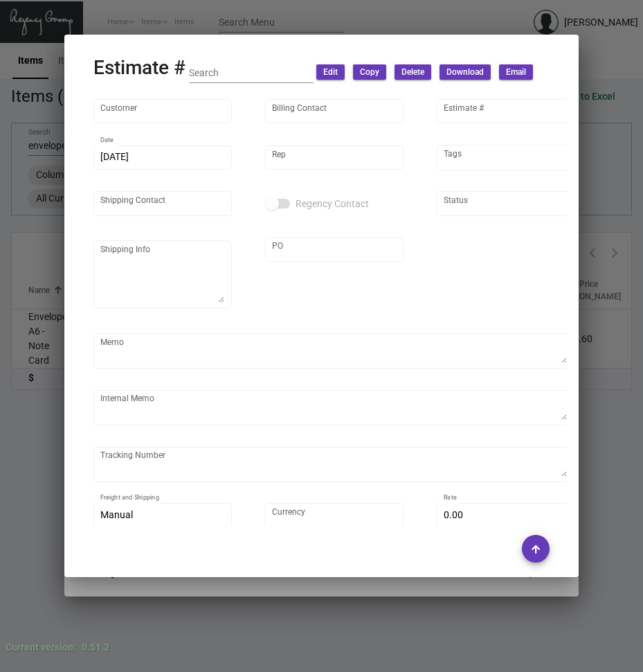  I want to click on span: Copy, so click(370, 72).